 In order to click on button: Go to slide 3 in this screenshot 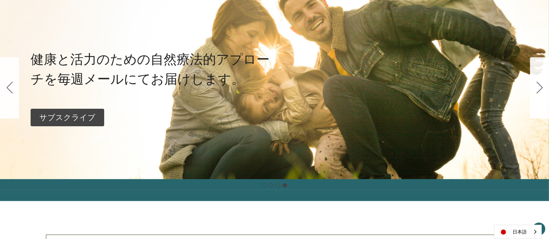, I will do `click(278, 185)`.